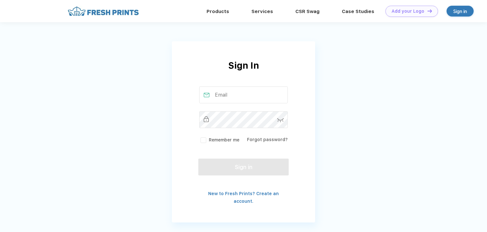 Image resolution: width=487 pixels, height=232 pixels. Describe the element at coordinates (243, 73) in the screenshot. I see `div: Sign In` at that location.